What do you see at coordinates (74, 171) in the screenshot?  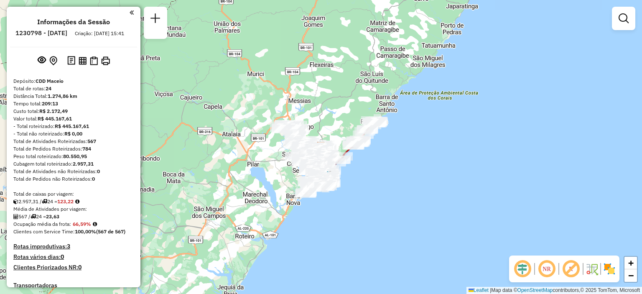 I see `div: Total de Atividades não Roteirizadas:` at bounding box center [74, 171].